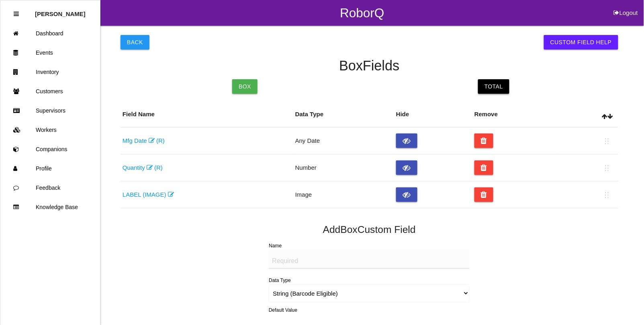 The width and height of the screenshot is (644, 325). I want to click on h5: Add Box Custom Field, so click(369, 229).